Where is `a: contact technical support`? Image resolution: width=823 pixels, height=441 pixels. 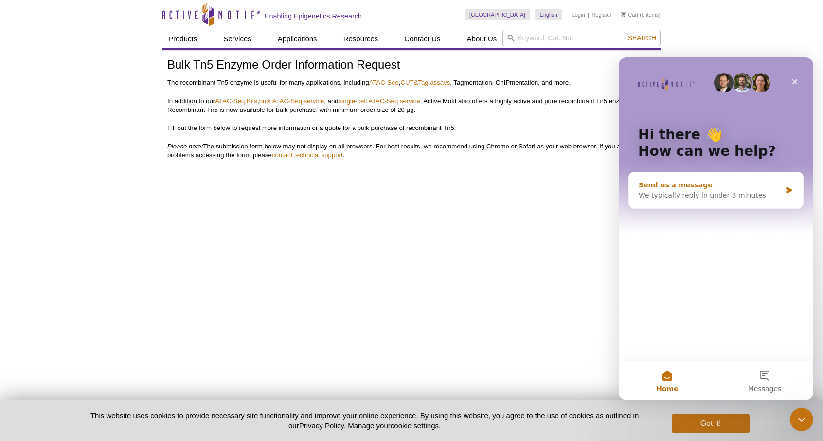 a: contact technical support is located at coordinates (307, 155).